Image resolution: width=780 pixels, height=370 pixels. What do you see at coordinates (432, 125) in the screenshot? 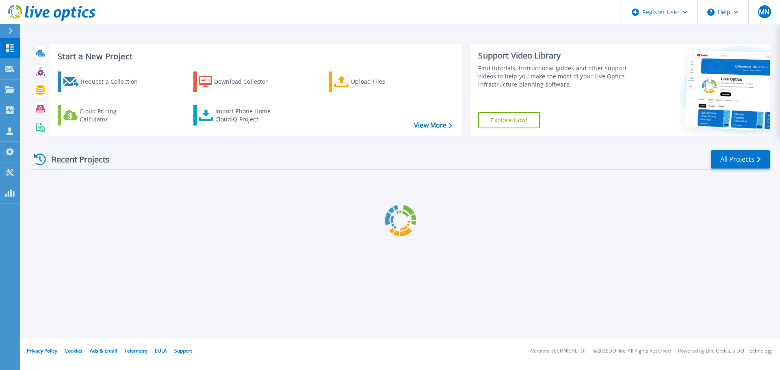
I see `a: View More` at bounding box center [432, 125].